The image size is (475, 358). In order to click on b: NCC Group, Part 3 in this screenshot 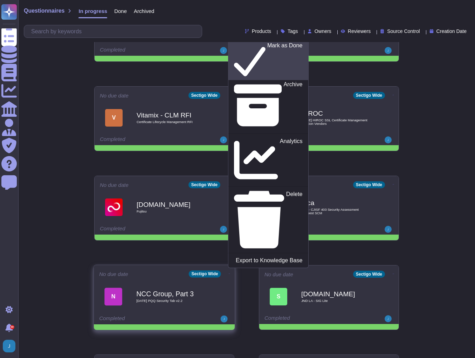, I will do `click(172, 293)`.